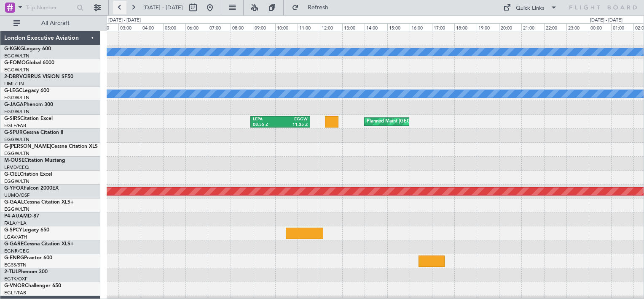 Image resolution: width=644 pixels, height=299 pixels. What do you see at coordinates (510, 27) in the screenshot?
I see `div: 20:00` at bounding box center [510, 27].